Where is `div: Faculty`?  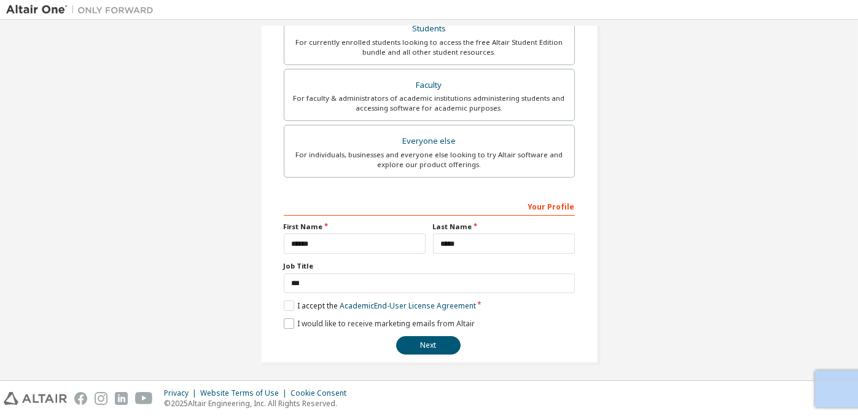
div: Faculty is located at coordinates (429, 85).